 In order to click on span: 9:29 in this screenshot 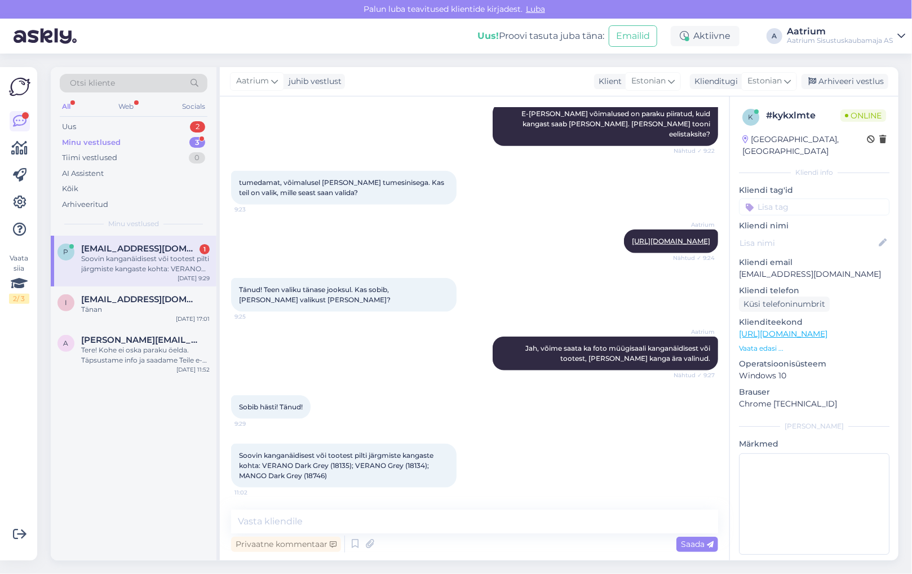, I will do `click(255, 423)`.